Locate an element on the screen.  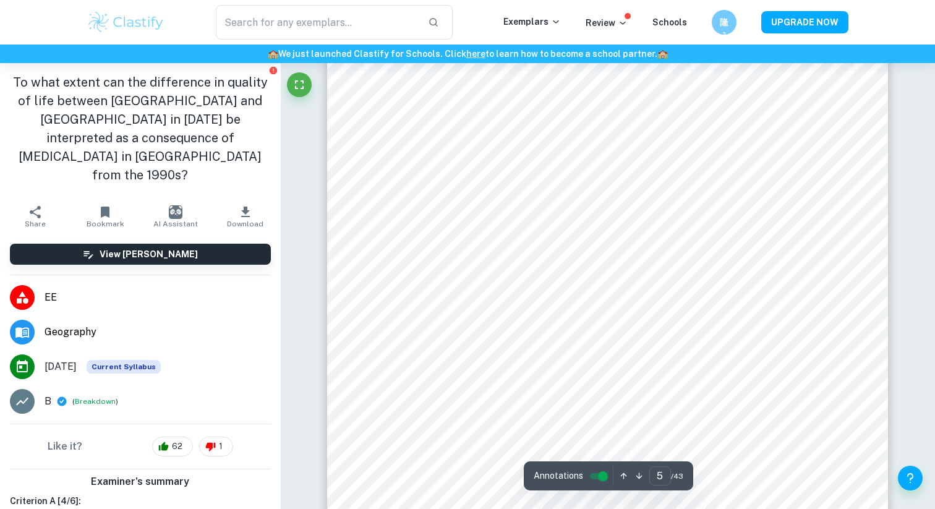
a: here is located at coordinates (476, 54).